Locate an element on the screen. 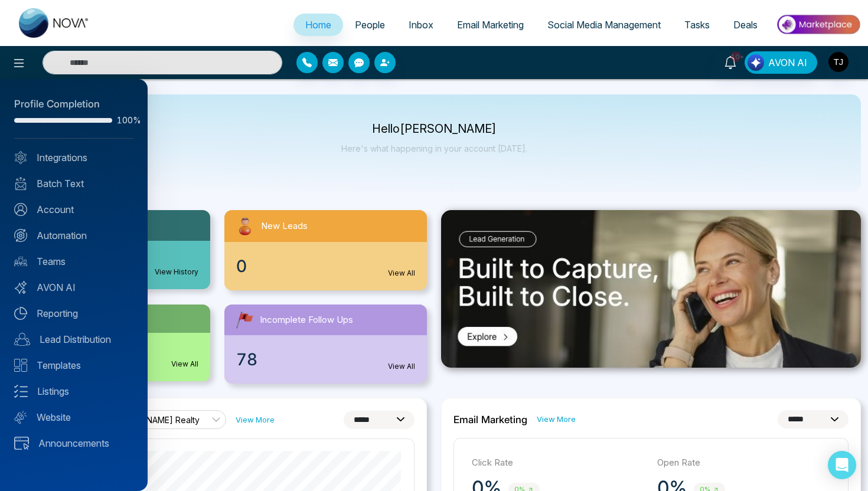  a: Listings is located at coordinates (74, 391).